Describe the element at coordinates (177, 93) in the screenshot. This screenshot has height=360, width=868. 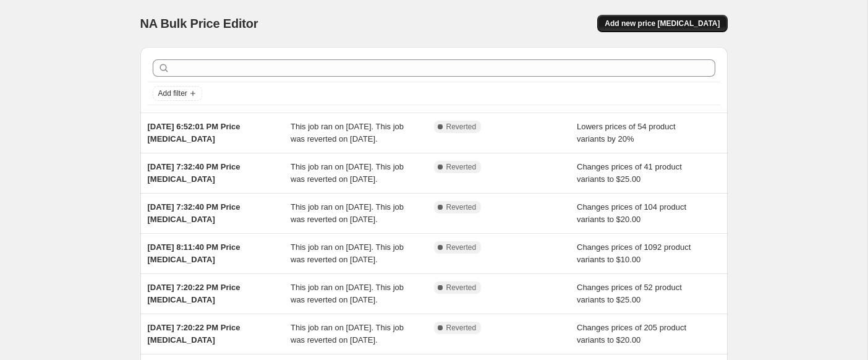
I see `button: Add filter` at that location.